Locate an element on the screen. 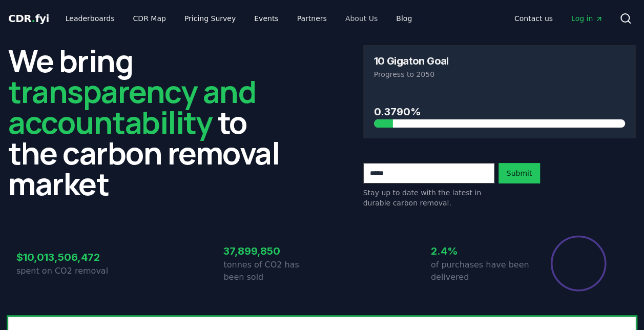 This screenshot has height=330, width=644. h3: $10,013,506,472 is located at coordinates (66, 257).